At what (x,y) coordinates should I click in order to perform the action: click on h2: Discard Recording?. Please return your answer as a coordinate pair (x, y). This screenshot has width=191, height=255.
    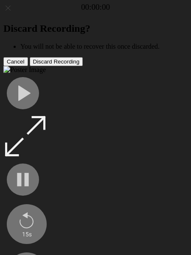
    Looking at the image, I should click on (95, 28).